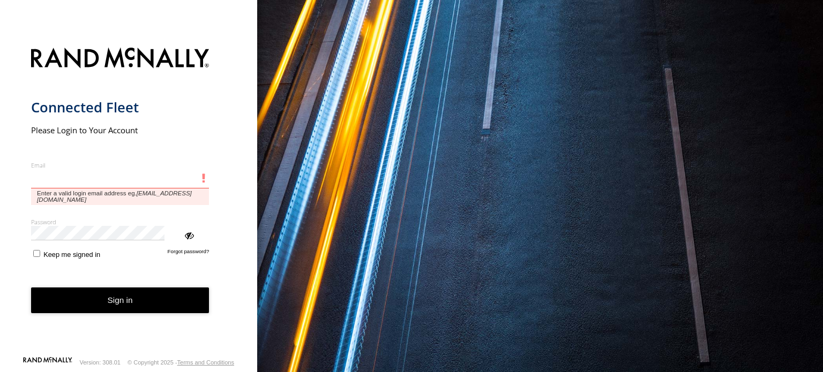  Describe the element at coordinates (189, 253) in the screenshot. I see `a: Forgot password?` at that location.